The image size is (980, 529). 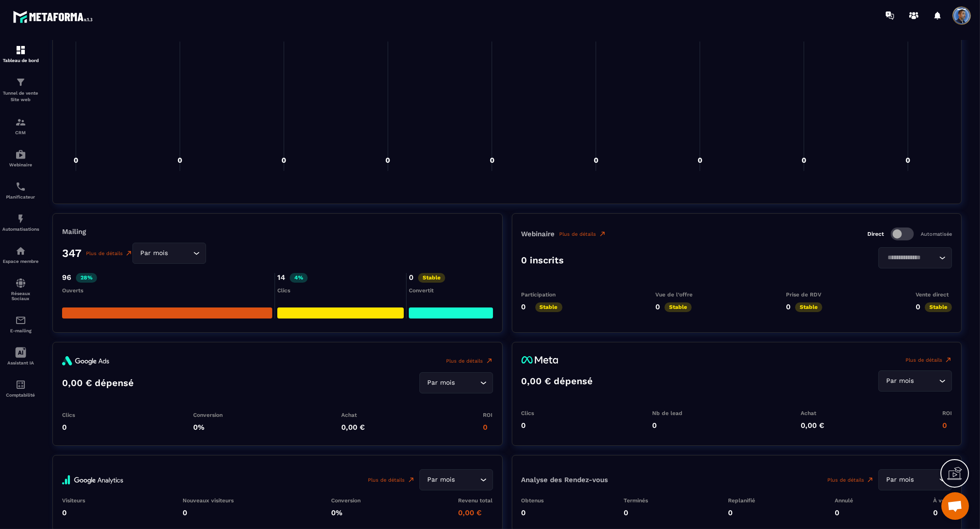 What do you see at coordinates (21, 330) in the screenshot?
I see `p: E-mailing` at bounding box center [21, 330].